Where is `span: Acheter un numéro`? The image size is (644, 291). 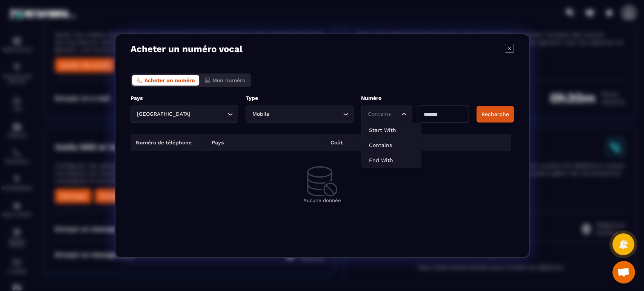
span: Acheter un numéro is located at coordinates (169, 80).